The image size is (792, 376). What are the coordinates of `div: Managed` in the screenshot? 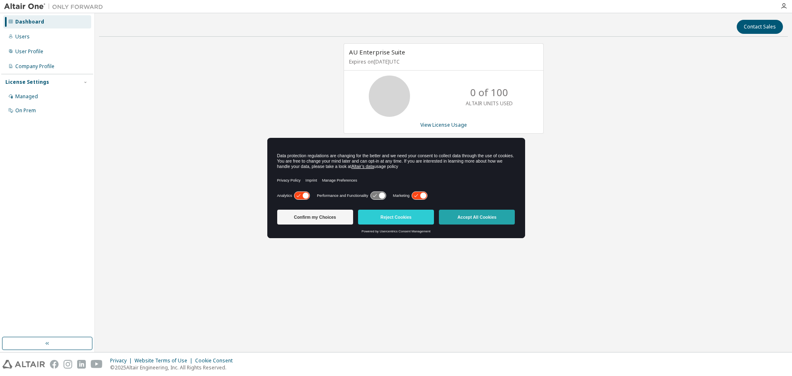 It's located at (26, 97).